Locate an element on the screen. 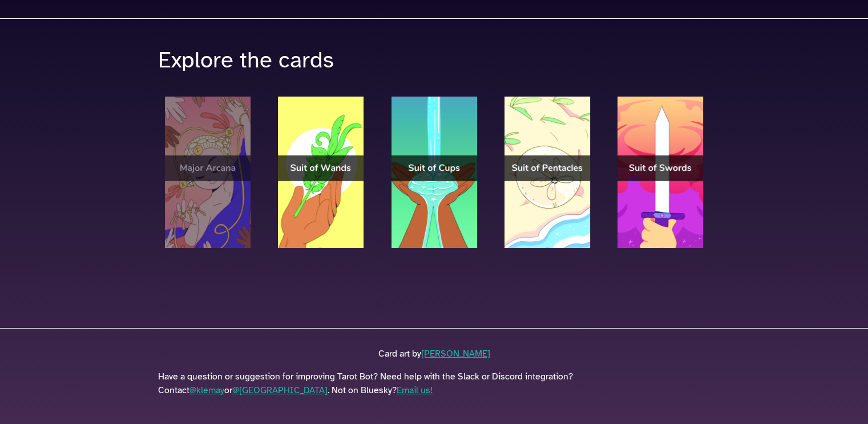 This screenshot has height=424, width=868. img: Suit of Cups is located at coordinates (434, 172).